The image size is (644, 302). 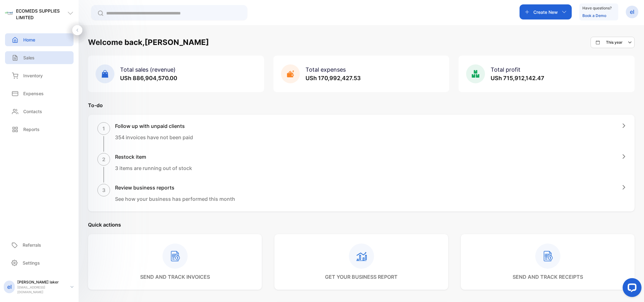 I want to click on span: Total expenses, so click(x=326, y=70).